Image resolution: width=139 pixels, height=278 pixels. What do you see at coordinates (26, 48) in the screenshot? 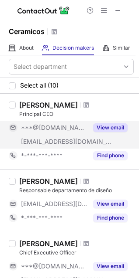
I see `span: About` at bounding box center [26, 48].